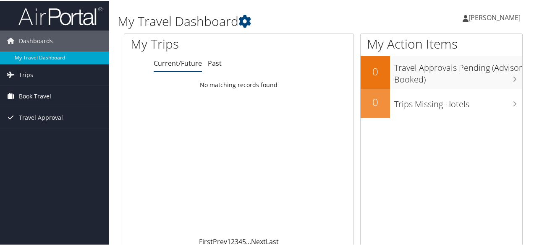  I want to click on span: Travel Approval, so click(41, 117).